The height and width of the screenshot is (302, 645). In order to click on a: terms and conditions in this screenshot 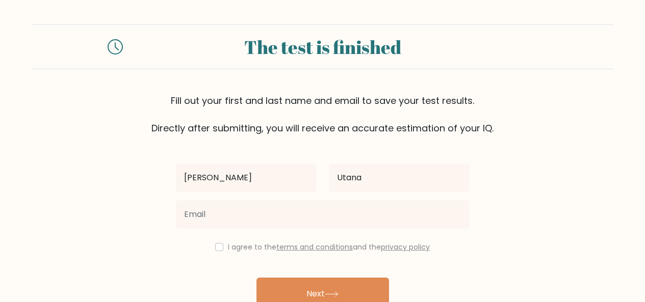, I will do `click(314, 247)`.